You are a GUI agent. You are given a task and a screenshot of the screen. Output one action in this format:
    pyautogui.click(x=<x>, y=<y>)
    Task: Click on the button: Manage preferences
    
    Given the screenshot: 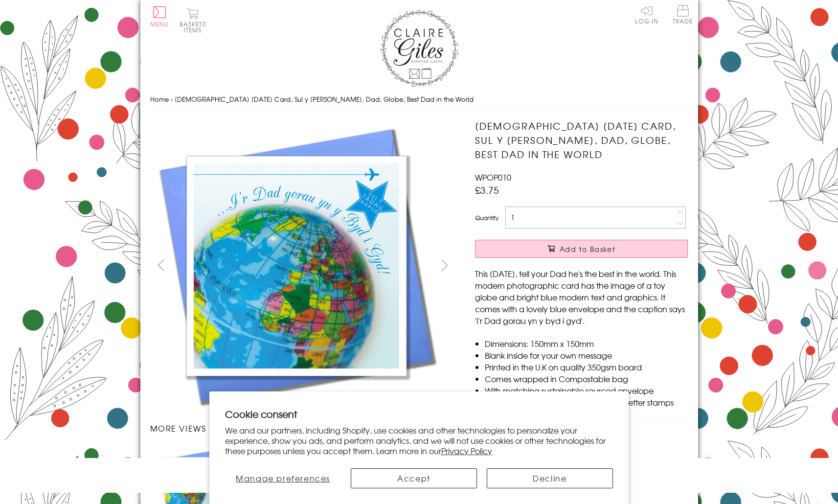 What is the action you would take?
    pyautogui.click(x=283, y=478)
    